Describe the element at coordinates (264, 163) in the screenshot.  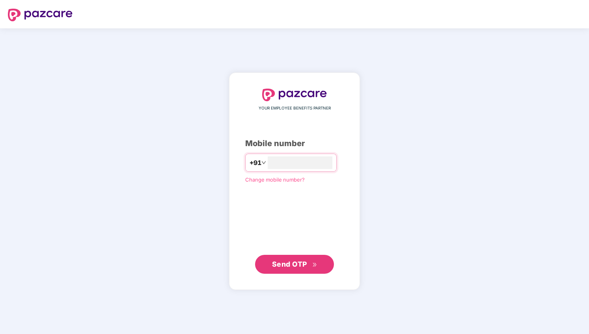
I see `span: down` at that location.